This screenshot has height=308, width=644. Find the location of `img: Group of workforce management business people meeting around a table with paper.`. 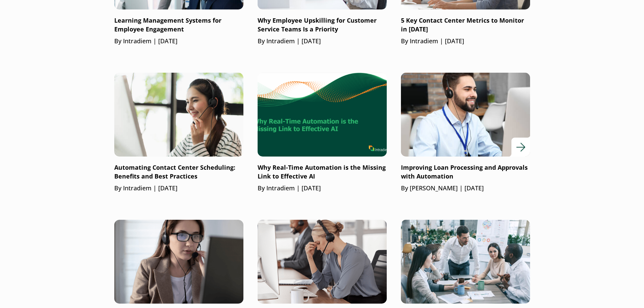

img: Group of workforce management business people meeting around a table with paper. is located at coordinates (465, 262).